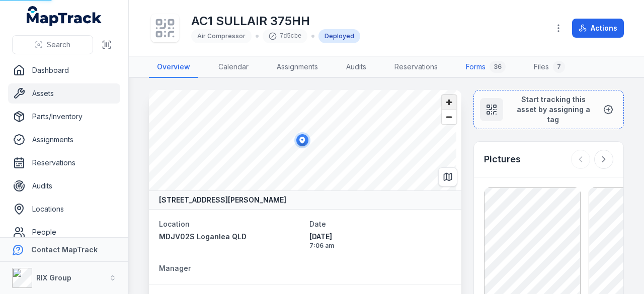 The height and width of the screenshot is (294, 644). What do you see at coordinates (553, 109) in the screenshot?
I see `span: Start tracking this asset by assigning a tag` at bounding box center [553, 109].